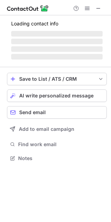 Image resolution: width=111 pixels, height=222 pixels. What do you see at coordinates (57, 112) in the screenshot?
I see `button: Send email` at bounding box center [57, 112].